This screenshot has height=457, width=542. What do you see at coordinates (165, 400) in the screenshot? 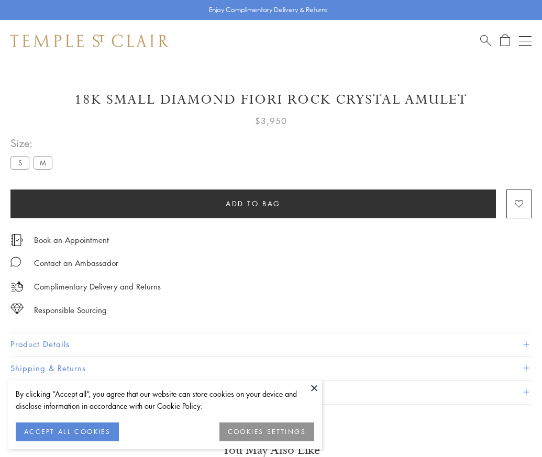
I see `div: By clicking “Accept all”, you agree that our website can store cookies on your device and disclos...` at bounding box center [165, 400].